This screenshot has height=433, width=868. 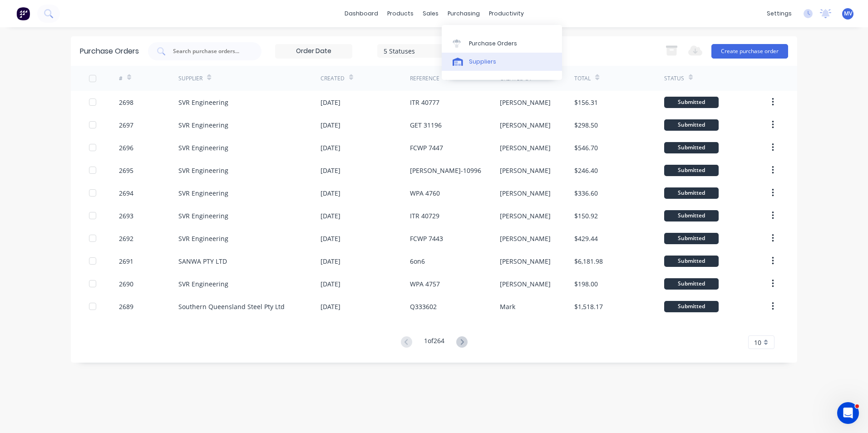 I want to click on div: 2695, so click(x=126, y=170).